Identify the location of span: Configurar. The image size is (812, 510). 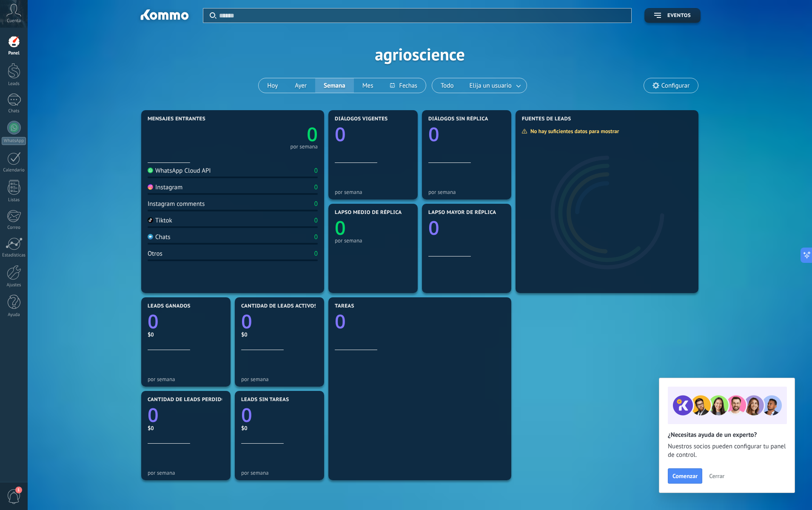
(675, 86).